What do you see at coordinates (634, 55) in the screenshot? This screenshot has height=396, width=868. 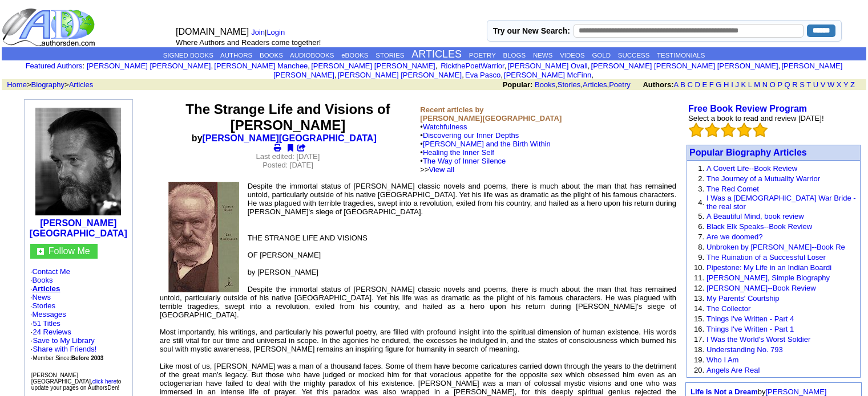 I see `a: SUCCESS` at bounding box center [634, 55].